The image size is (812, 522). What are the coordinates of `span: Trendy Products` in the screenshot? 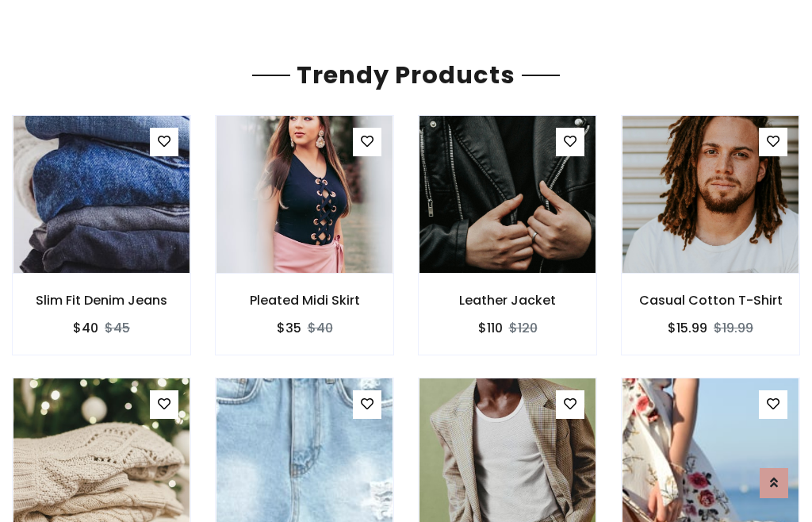 It's located at (406, 75).